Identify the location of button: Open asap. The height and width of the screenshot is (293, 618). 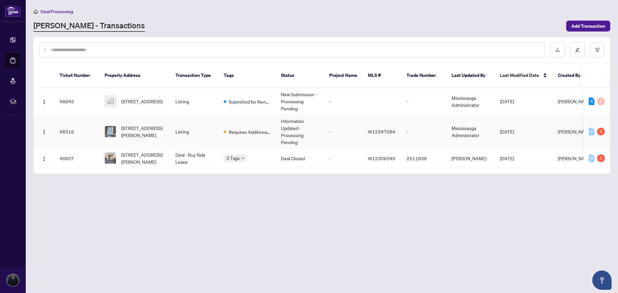
(602, 281).